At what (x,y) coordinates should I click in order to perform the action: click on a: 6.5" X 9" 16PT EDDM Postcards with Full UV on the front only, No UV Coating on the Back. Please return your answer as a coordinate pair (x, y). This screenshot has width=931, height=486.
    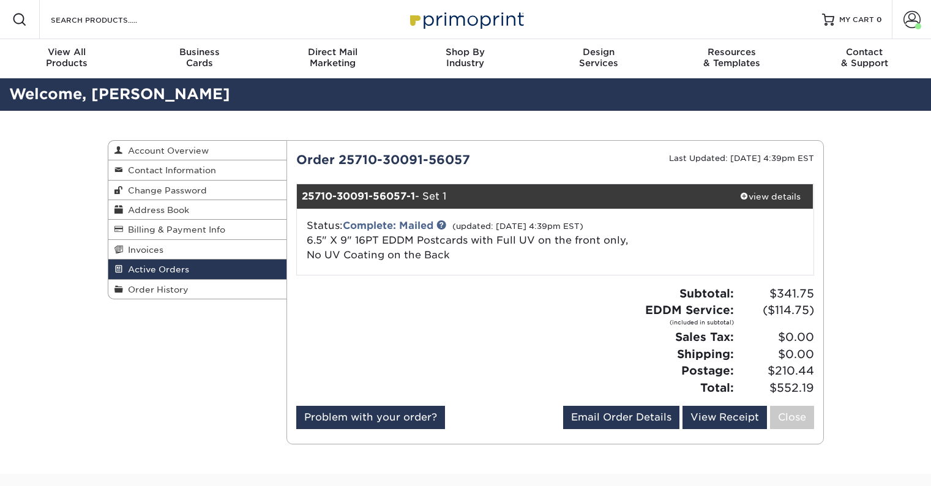
    Looking at the image, I should click on (467, 247).